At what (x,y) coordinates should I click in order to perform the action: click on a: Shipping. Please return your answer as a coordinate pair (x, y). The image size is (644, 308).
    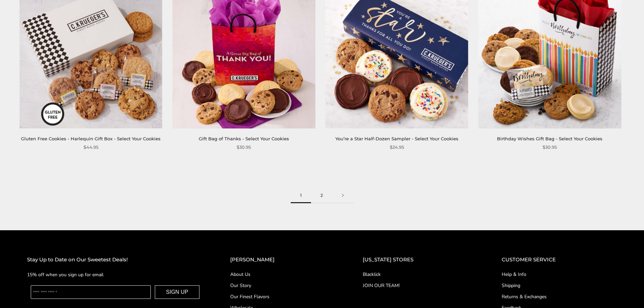
    Looking at the image, I should click on (559, 285).